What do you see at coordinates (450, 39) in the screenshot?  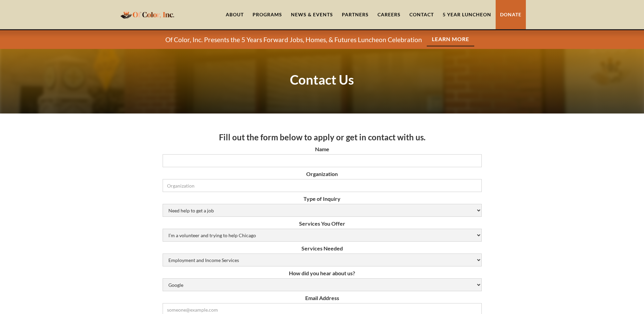 I see `a: Learn More` at bounding box center [450, 39].